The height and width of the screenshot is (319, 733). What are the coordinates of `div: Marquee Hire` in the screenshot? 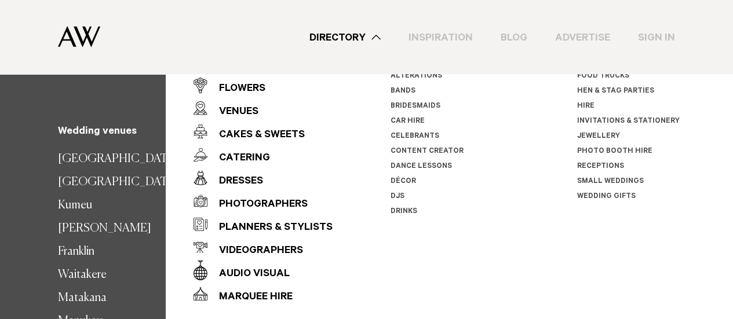 It's located at (250, 298).